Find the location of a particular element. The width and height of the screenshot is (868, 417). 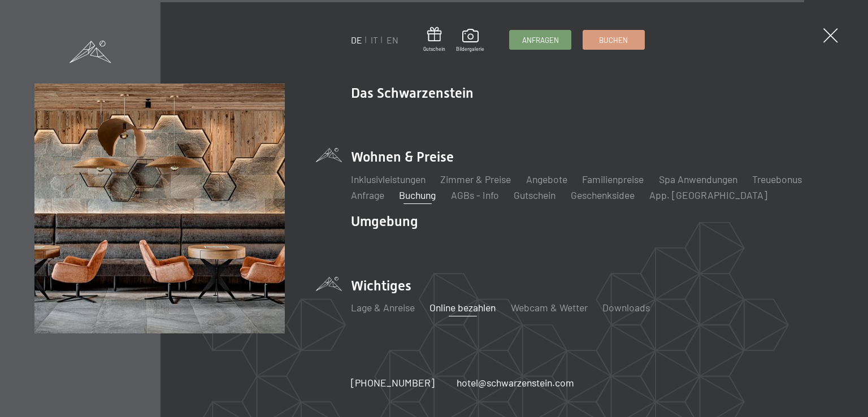

img: Wellnesshotels - Bar - Spieltische - Kinderunterhaltung is located at coordinates (159, 209).